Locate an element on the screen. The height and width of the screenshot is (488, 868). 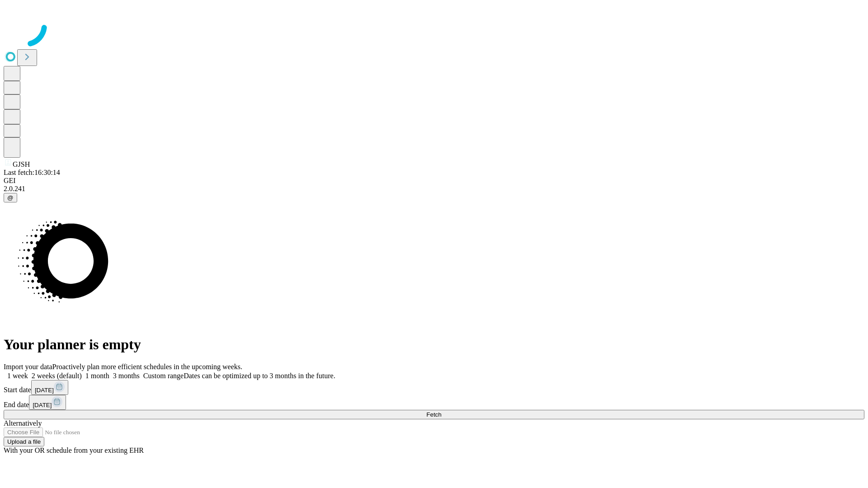
div: End date is located at coordinates (434, 403).